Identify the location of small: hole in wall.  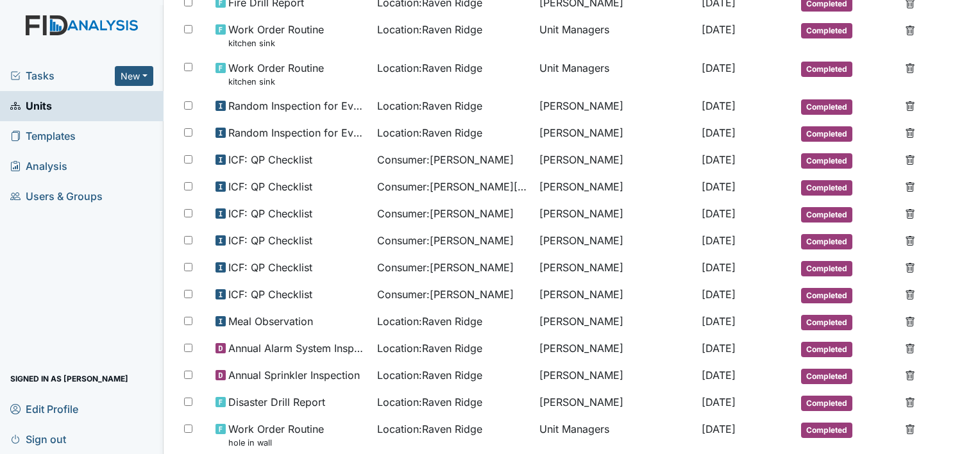
(276, 442).